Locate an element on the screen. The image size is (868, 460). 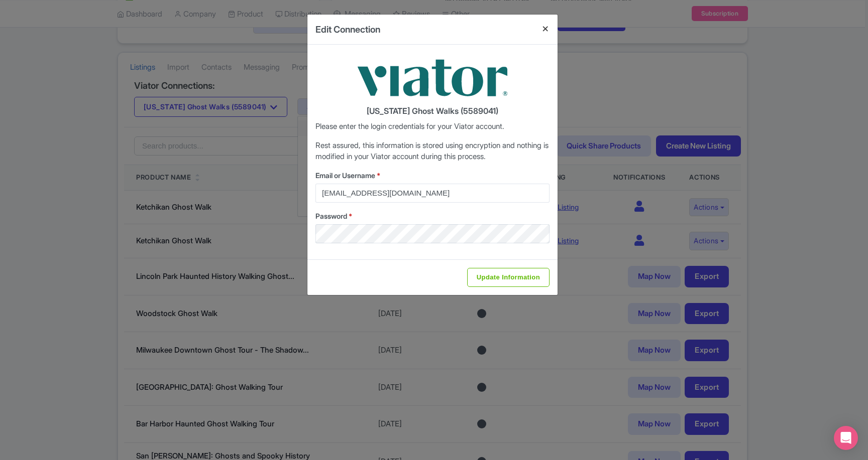
p: Please enter the login credentials for your Viator account. is located at coordinates (433, 126).